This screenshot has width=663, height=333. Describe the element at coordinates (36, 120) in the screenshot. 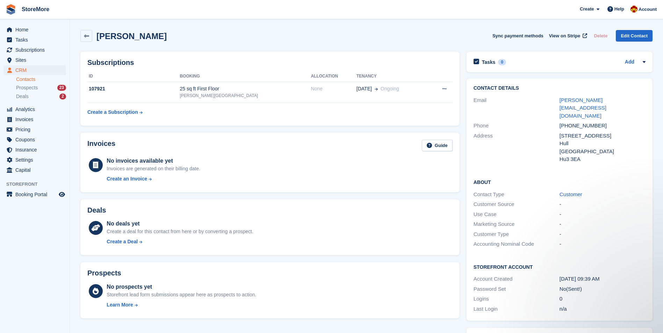

I see `span: Invoices` at that location.